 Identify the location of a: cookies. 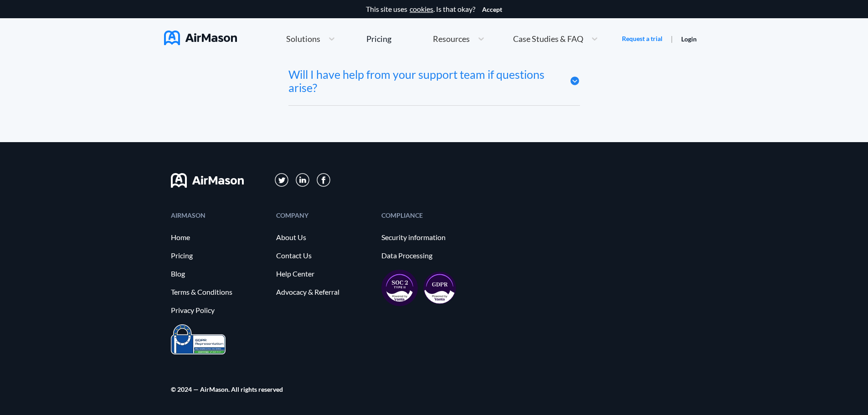
(421, 9).